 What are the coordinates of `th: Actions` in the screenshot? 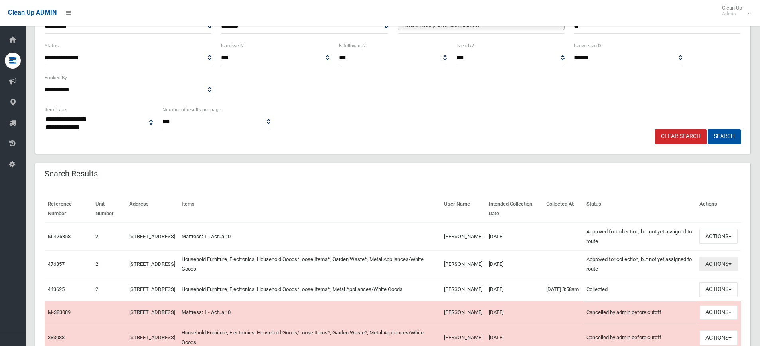 It's located at (718, 209).